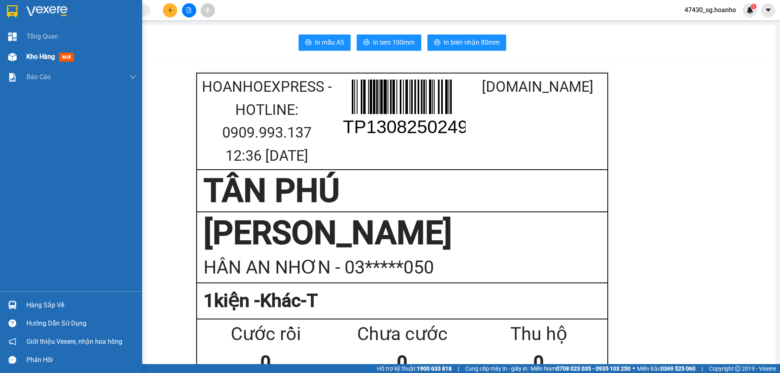 The width and height of the screenshot is (780, 373). What do you see at coordinates (189, 10) in the screenshot?
I see `button: file-add` at bounding box center [189, 10].